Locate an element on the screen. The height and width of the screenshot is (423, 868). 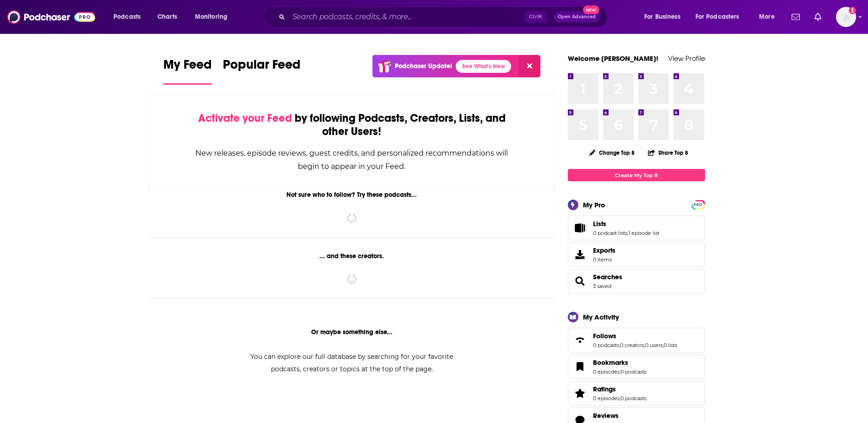
span: Open Advanced is located at coordinates (577, 17).